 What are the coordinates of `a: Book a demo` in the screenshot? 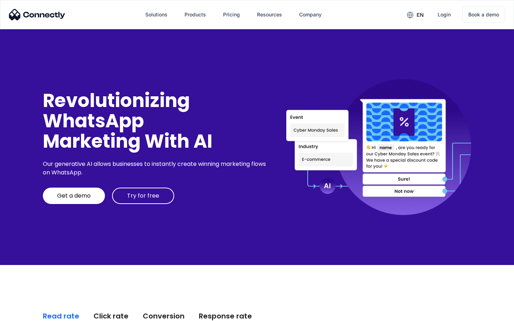 It's located at (484, 15).